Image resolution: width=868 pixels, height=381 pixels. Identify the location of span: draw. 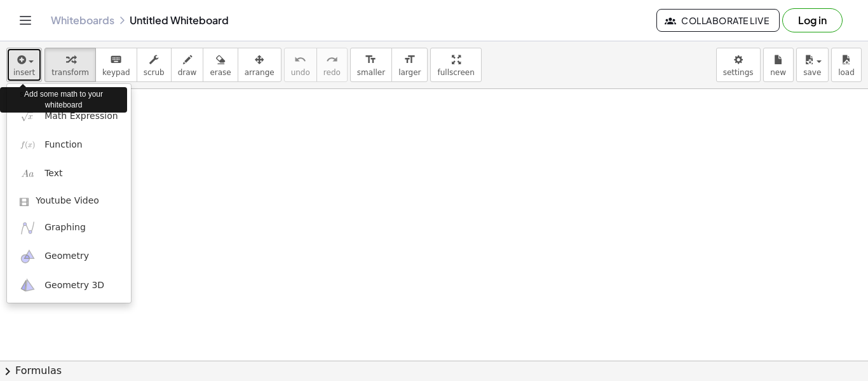
(187, 72).